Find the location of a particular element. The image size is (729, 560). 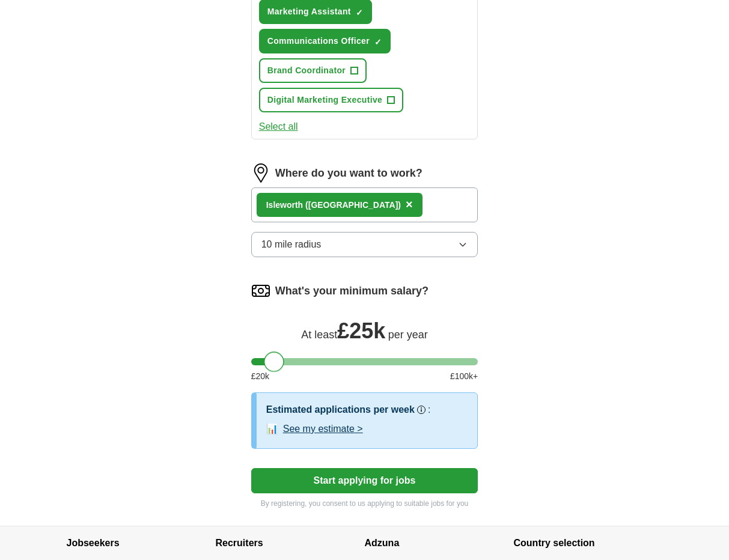

h3: Estimated applications per week is located at coordinates (340, 410).